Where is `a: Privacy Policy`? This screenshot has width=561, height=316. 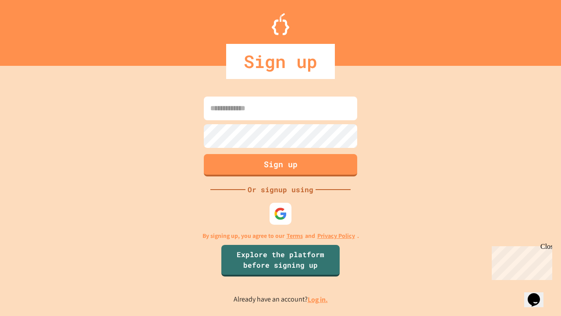
a: Privacy Policy is located at coordinates (336, 235).